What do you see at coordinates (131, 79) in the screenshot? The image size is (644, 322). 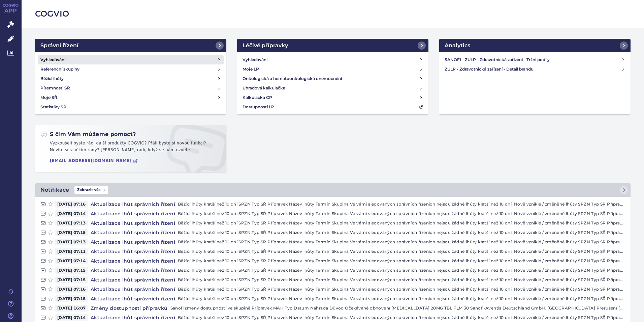 I see `a: Běžící lhůty` at bounding box center [131, 79].